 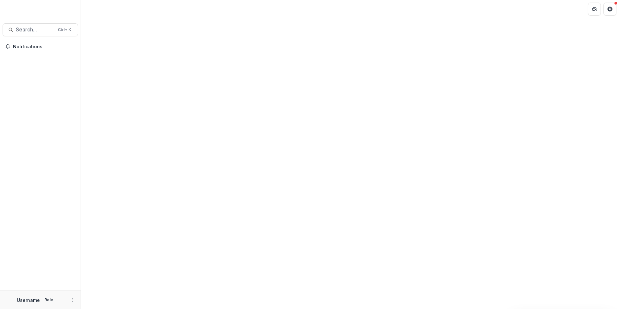 What do you see at coordinates (610, 9) in the screenshot?
I see `button: Get Help` at bounding box center [610, 9].